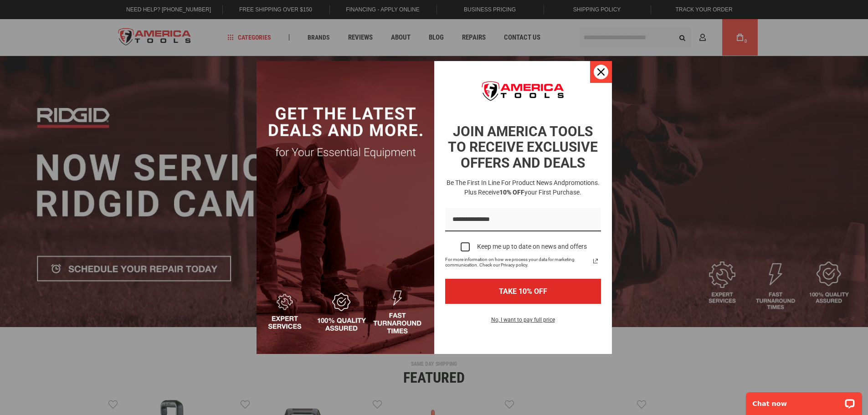 The width and height of the screenshot is (868, 415). I want to click on input: Email field, so click(523, 220).